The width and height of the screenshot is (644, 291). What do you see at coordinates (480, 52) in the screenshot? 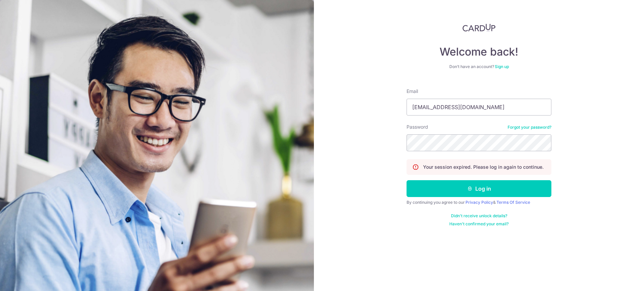
I see `h4: Welcome back!` at bounding box center [480, 52].